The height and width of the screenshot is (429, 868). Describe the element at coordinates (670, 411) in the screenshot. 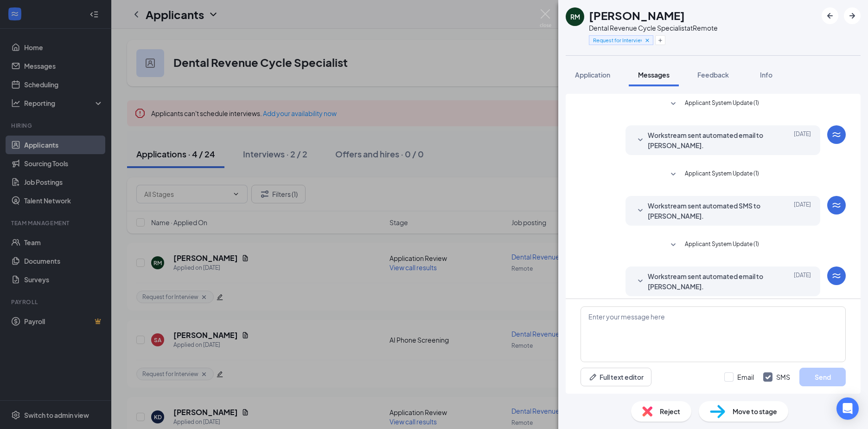

I see `span: Reject` at that location.